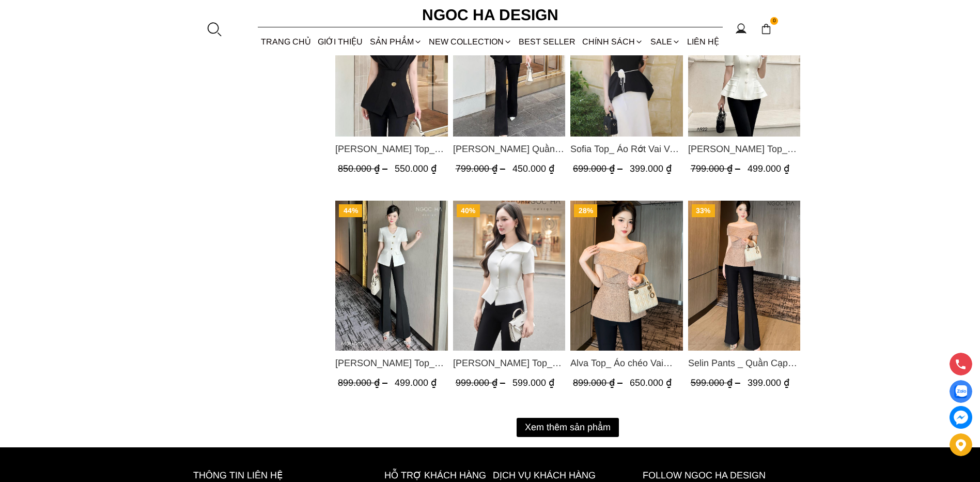 This screenshot has width=980, height=482. I want to click on span: 550.000 ₫, so click(416, 169).